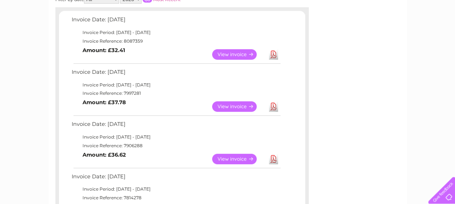  I want to click on td: Invoice Reference: 7997281, so click(176, 93).